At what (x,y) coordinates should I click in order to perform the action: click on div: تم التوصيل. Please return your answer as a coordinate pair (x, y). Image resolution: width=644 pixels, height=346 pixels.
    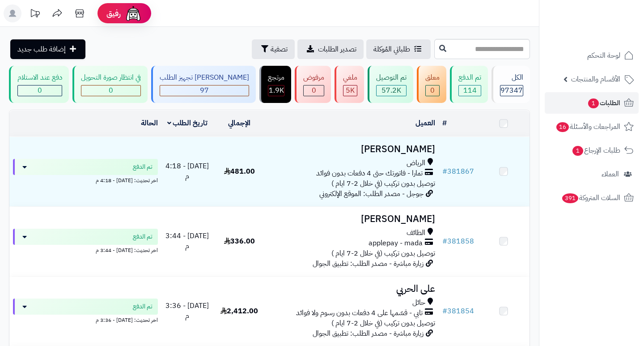
    Looking at the image, I should click on (392, 78).